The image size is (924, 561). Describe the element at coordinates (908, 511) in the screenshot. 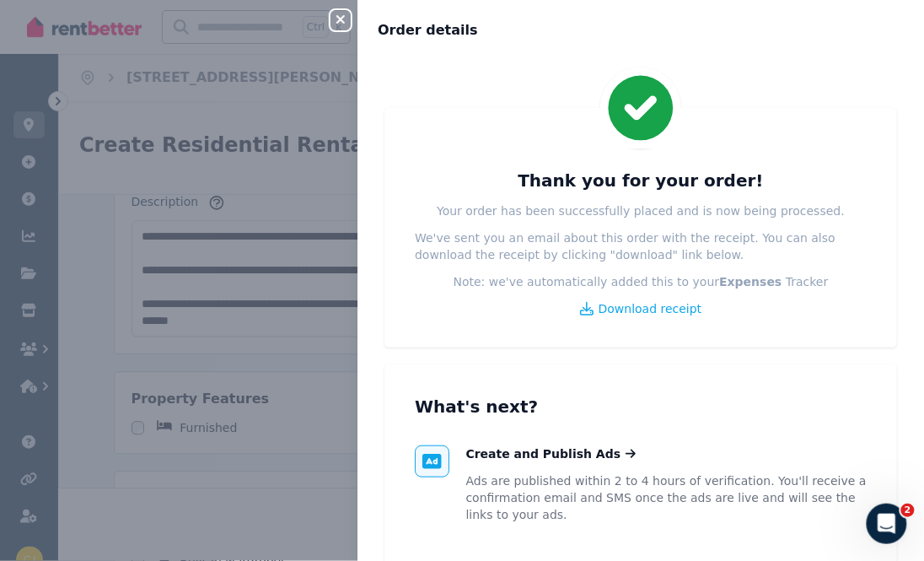

I see `span: 2` at that location.